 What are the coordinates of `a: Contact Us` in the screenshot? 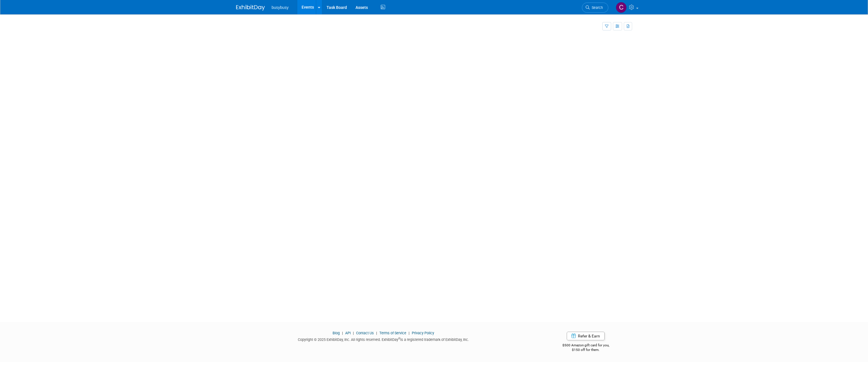 It's located at (365, 333).